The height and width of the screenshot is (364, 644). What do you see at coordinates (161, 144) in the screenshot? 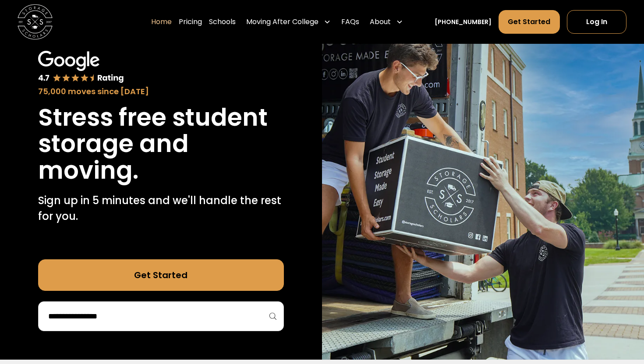
I see `h1: Stress free student storage and moving.` at bounding box center [161, 144].